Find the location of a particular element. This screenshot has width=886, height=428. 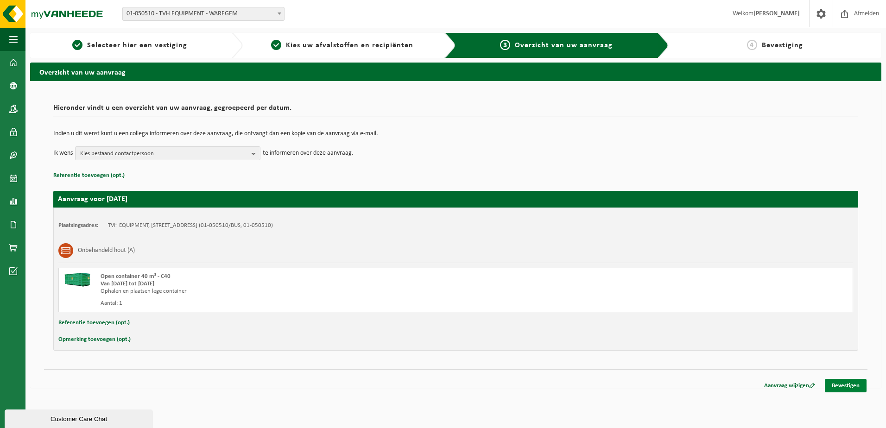

span: 01-050510 - TVH EQUIPMENT - WAREGEM is located at coordinates (203, 14).